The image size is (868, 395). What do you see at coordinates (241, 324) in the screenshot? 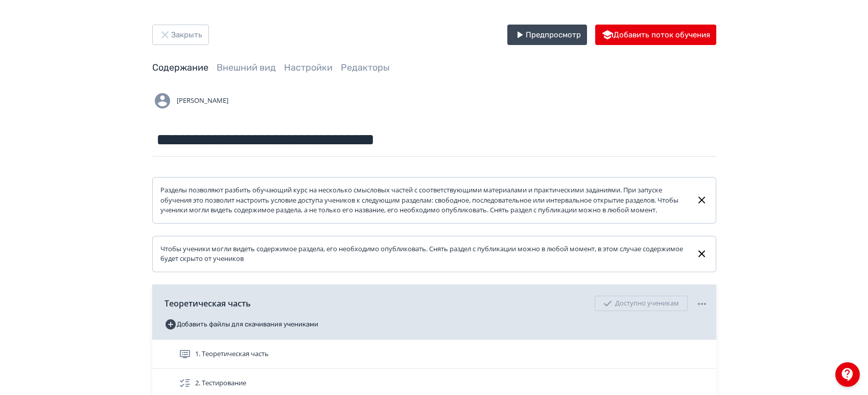
I see `button: Добавить файлы для скачивания учениками` at bounding box center [241, 324].